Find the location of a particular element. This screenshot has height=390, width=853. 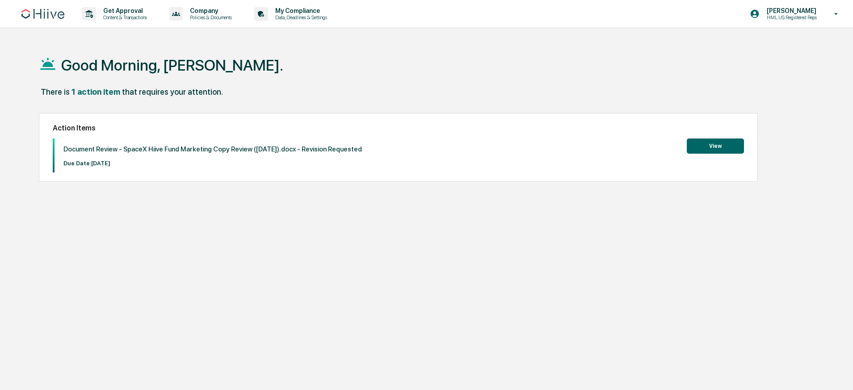

p: Company is located at coordinates (209, 11).